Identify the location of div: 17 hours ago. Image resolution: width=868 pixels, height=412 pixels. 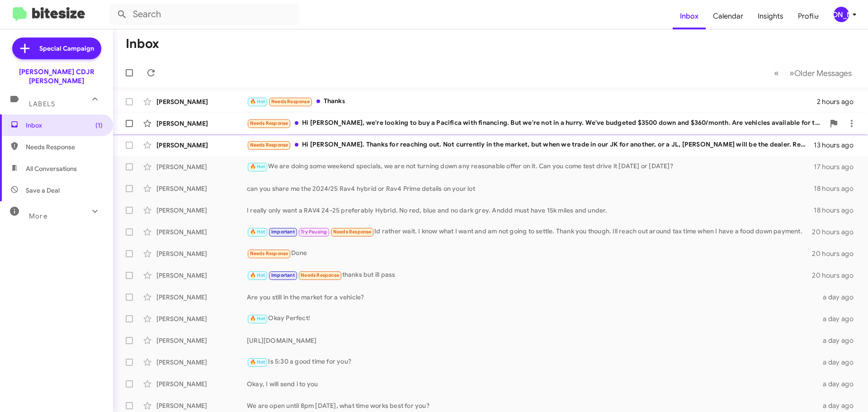
(837, 167).